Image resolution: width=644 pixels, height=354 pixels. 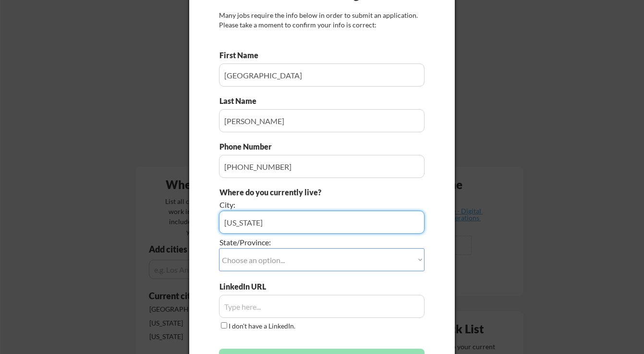 What do you see at coordinates (295, 205) in the screenshot?
I see `div: City:` at bounding box center [295, 205].